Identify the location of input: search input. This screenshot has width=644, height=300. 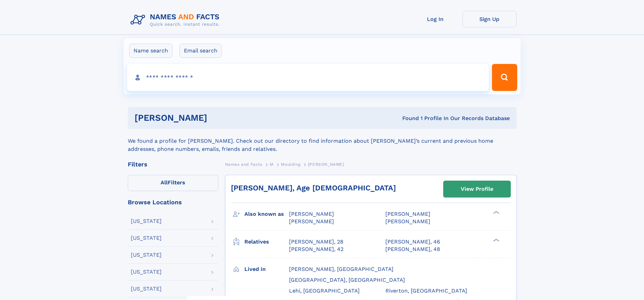
(308, 77).